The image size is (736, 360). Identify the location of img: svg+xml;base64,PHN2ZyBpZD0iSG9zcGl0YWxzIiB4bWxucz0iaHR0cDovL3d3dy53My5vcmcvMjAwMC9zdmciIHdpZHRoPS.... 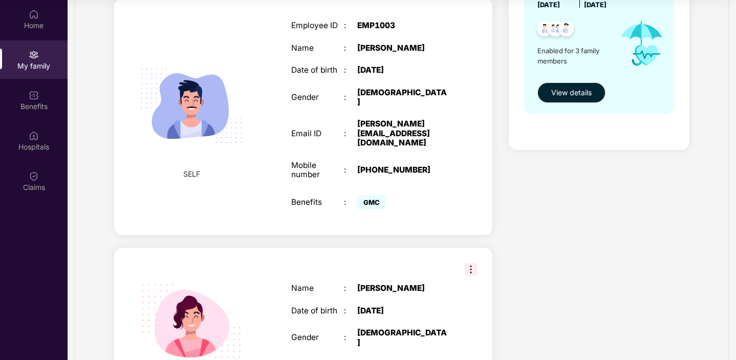
(34, 136).